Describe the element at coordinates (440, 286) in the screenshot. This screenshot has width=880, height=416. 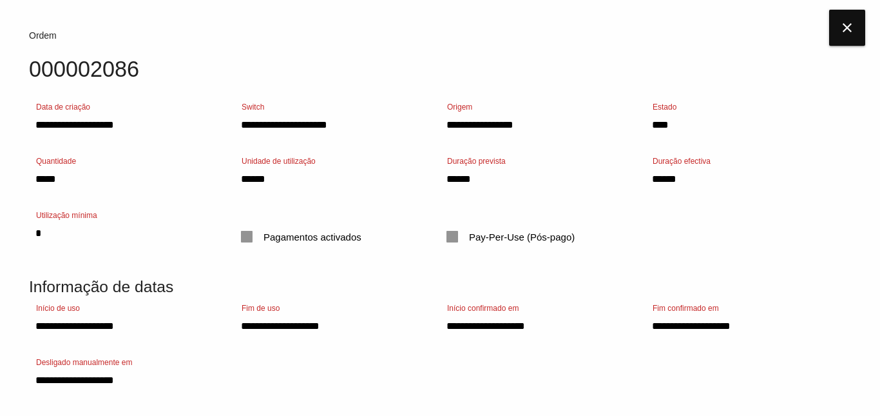
I see `h5: Informação de datas` at that location.